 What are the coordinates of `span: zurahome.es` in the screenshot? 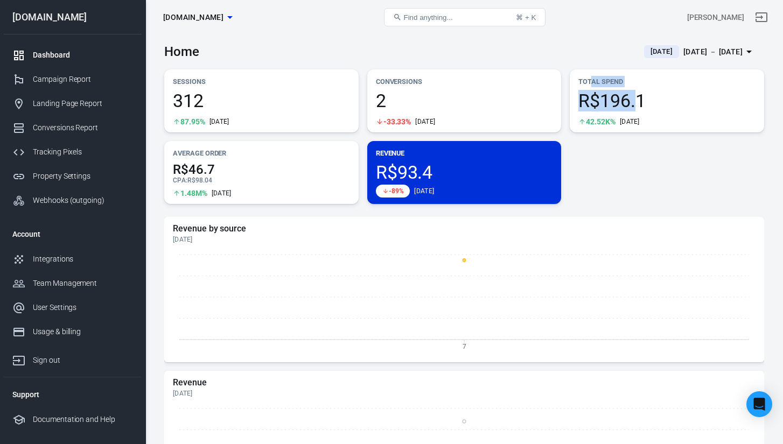 It's located at (193, 17).